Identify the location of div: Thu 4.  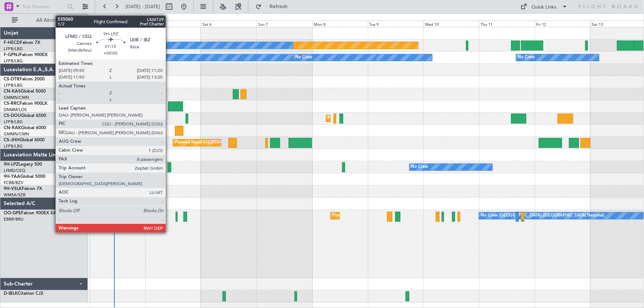
(117, 24).